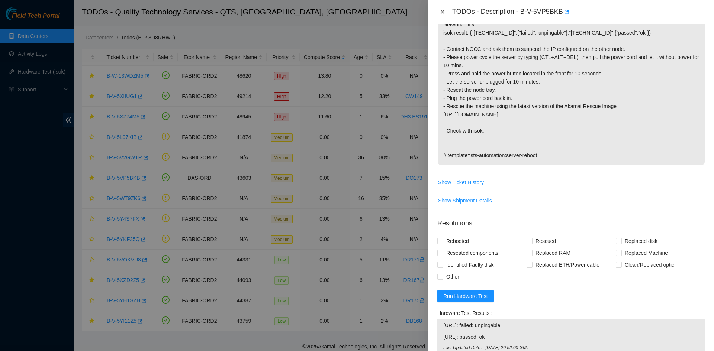  I want to click on span: Other, so click(452, 277).